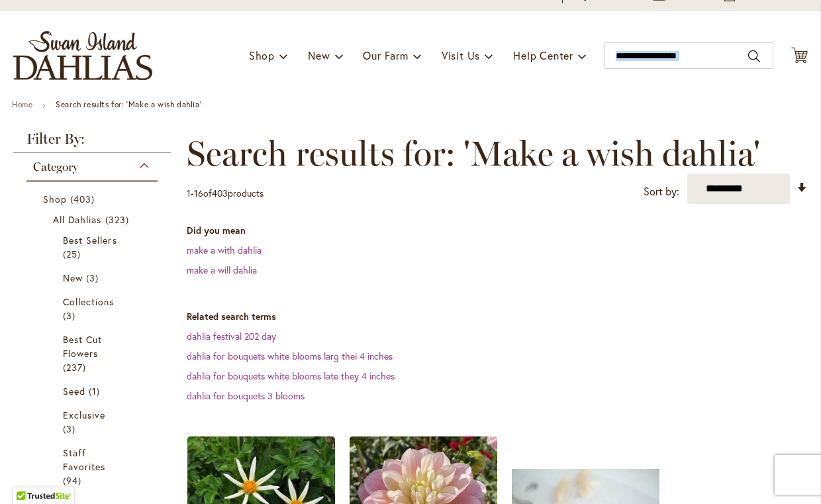 The width and height of the screenshot is (821, 504). What do you see at coordinates (246, 395) in the screenshot?
I see `a: dahlia for bouquets 3 blooms` at bounding box center [246, 395].